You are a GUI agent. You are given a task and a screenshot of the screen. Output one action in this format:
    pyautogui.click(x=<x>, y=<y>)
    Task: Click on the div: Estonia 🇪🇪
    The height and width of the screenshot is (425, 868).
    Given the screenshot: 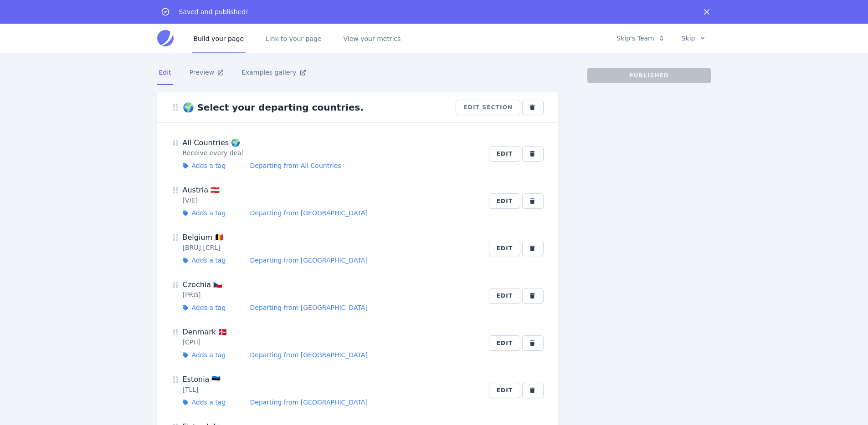 What is the action you would take?
    pyautogui.click(x=330, y=380)
    